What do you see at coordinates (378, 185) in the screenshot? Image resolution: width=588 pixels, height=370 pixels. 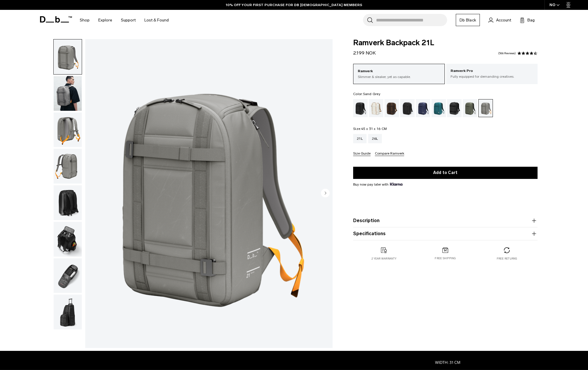 I see `span: Buy now pay later with` at bounding box center [378, 185].